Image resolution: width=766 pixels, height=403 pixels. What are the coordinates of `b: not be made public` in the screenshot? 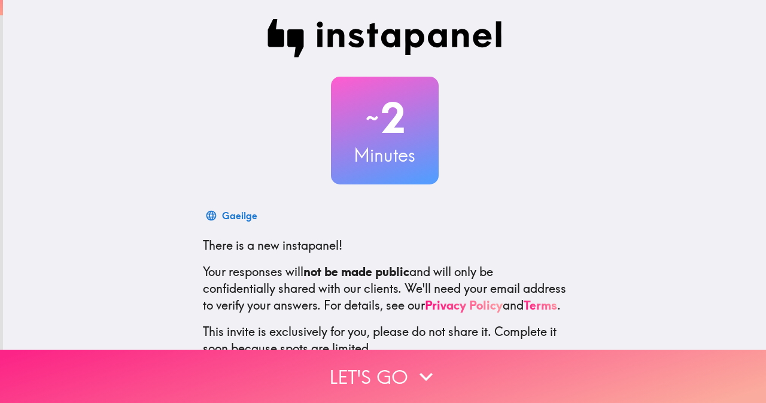 It's located at (356, 271).